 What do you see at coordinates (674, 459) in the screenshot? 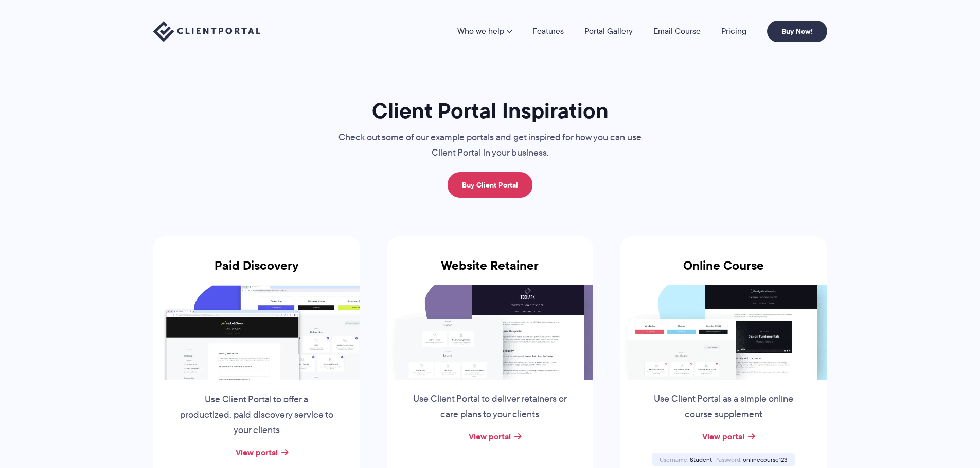
I see `span: Username` at bounding box center [674, 459].